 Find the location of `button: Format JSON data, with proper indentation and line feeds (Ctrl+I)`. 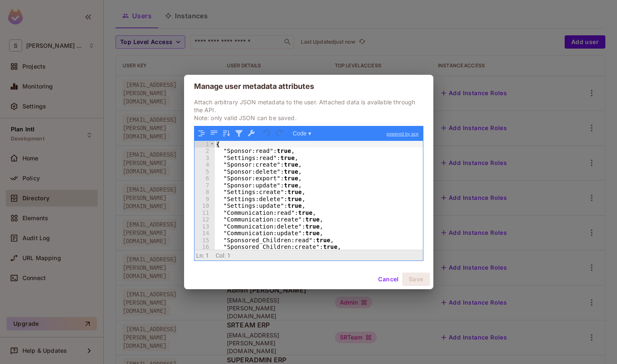

button: Format JSON data, with proper indentation and line feeds (Ctrl+I) is located at coordinates (202, 134).